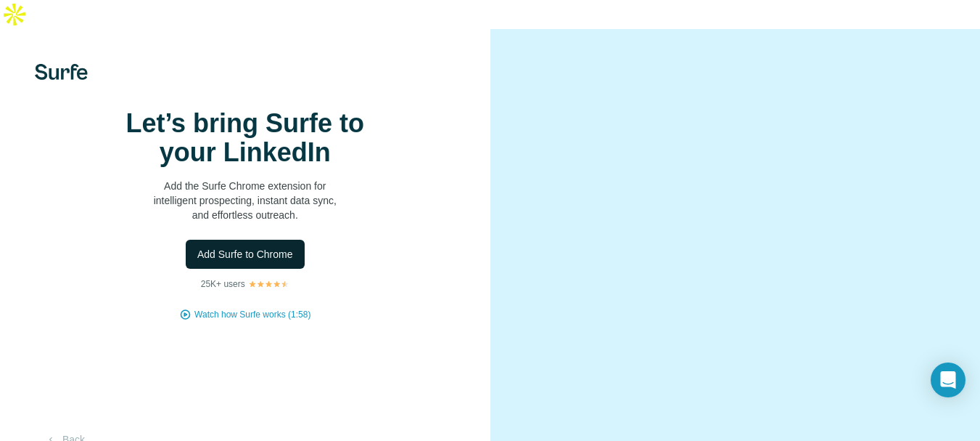 This screenshot has height=441, width=980. Describe the element at coordinates (245, 138) in the screenshot. I see `h1: Let’s bring Surfe to your LinkedIn` at that location.